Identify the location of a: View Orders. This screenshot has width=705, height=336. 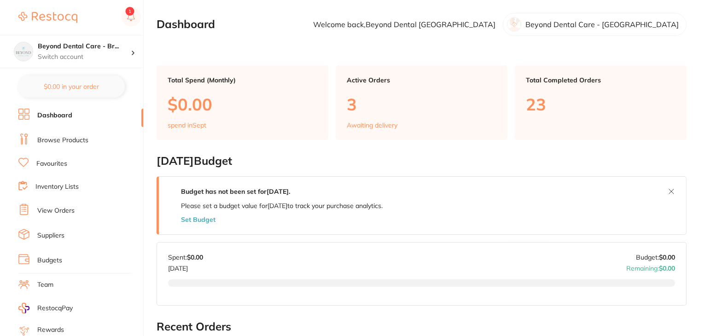
(56, 211).